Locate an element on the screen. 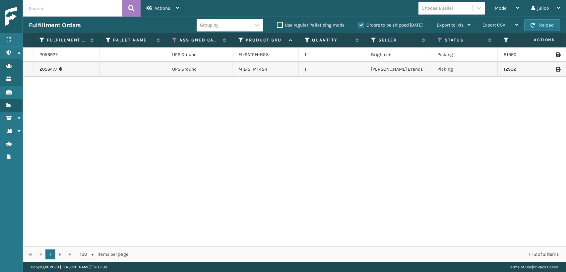 The image size is (566, 272). h3: Fulfillment Orders is located at coordinates (55, 25).